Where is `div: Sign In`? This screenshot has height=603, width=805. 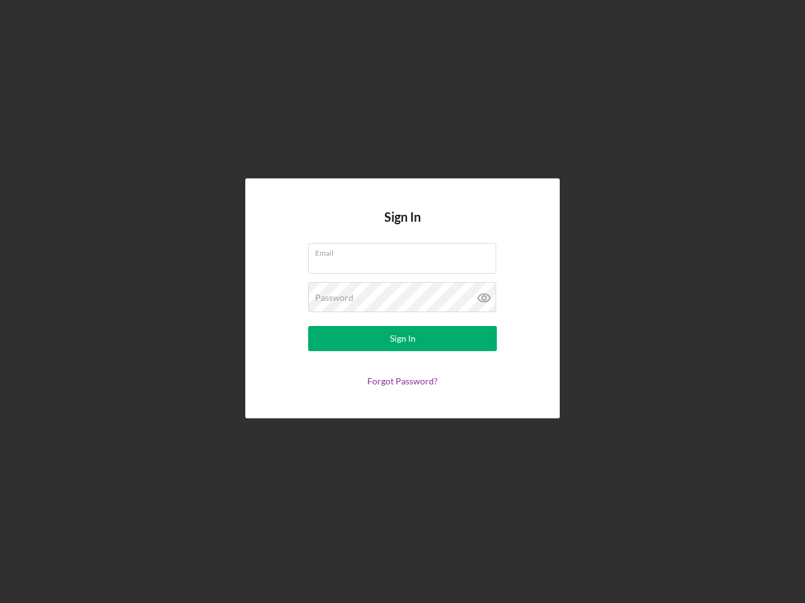
div: Sign In is located at coordinates (402, 339).